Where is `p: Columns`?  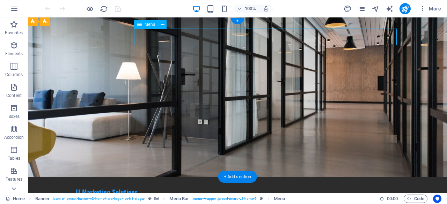 p: Columns is located at coordinates (14, 75).